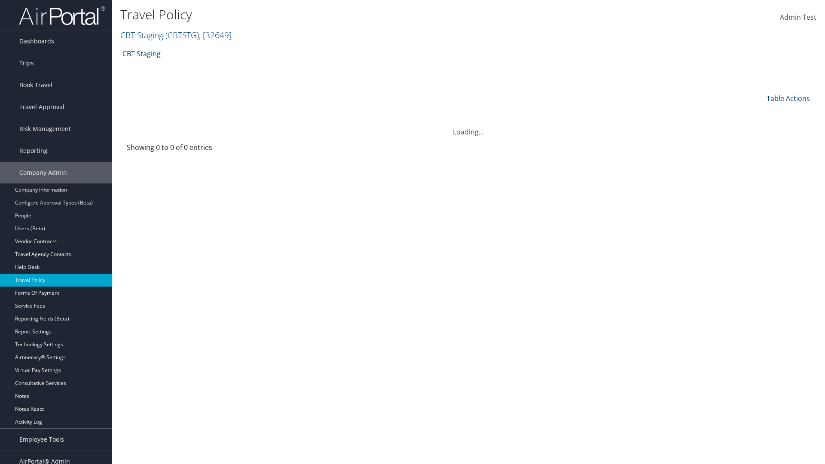 The height and width of the screenshot is (464, 825). Describe the element at coordinates (353, 15) in the screenshot. I see `h1: Travel Policy` at that location.